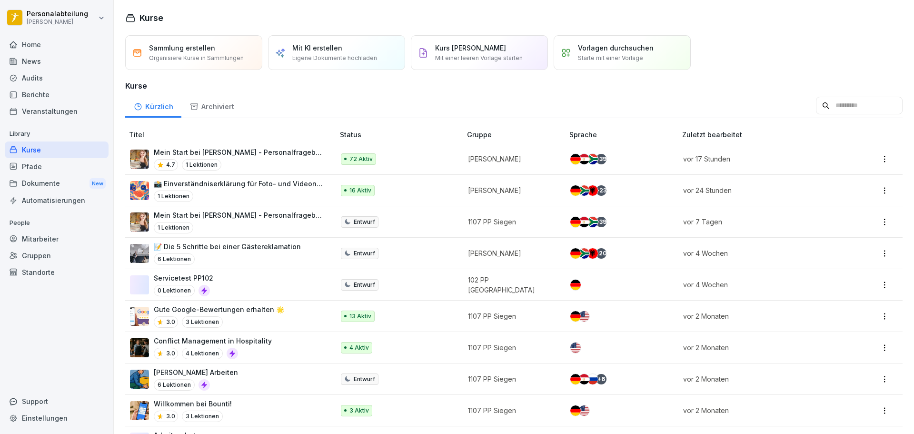 This screenshot has width=914, height=434. Describe the element at coordinates (57, 94) in the screenshot. I see `a: Berichte` at that location.